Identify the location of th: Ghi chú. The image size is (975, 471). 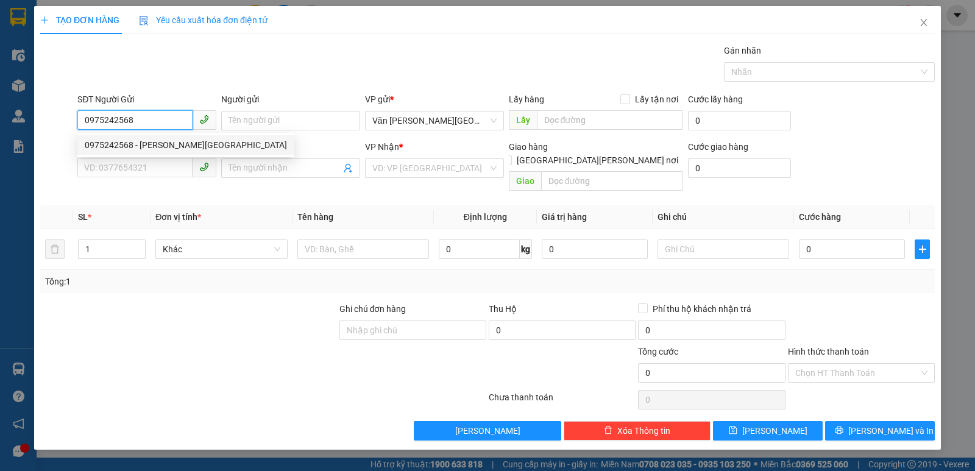
(723, 217).